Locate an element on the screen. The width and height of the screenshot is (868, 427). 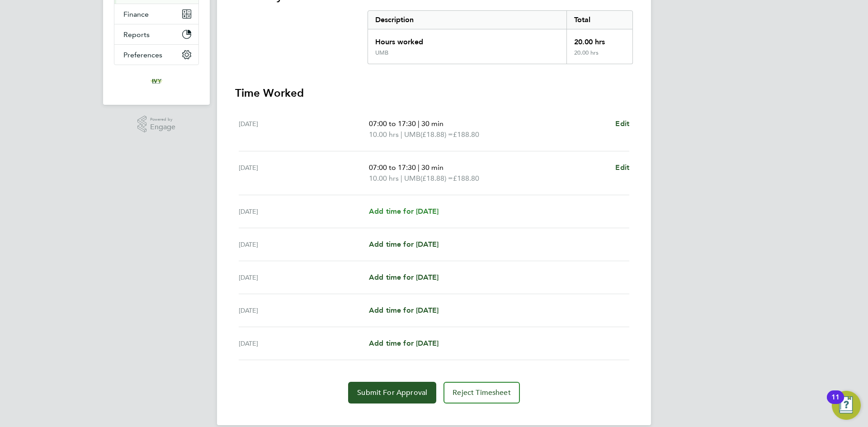
div: Hours worked is located at coordinates (467, 39).